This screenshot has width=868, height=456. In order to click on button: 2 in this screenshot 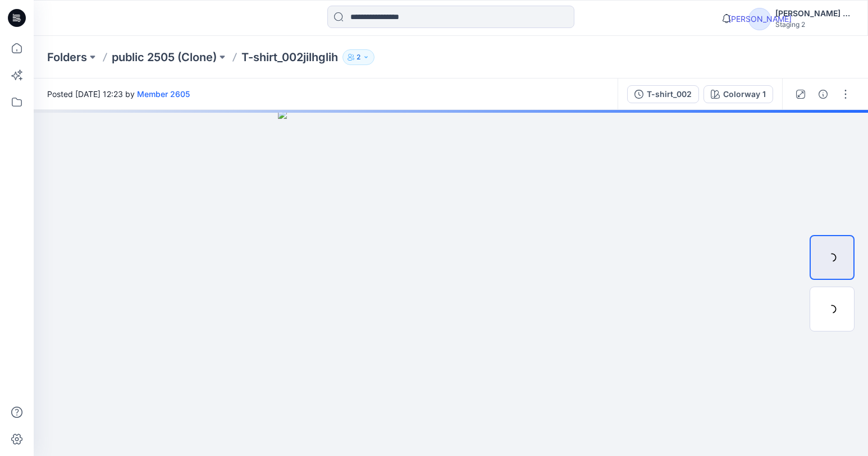, I will do `click(358, 57)`.